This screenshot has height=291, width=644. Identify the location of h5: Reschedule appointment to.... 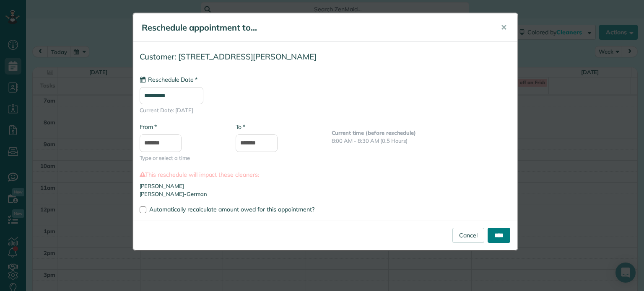
(315, 27).